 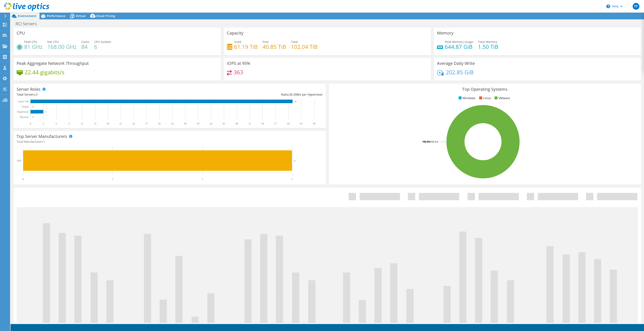 What do you see at coordinates (103, 42) in the screenshot?
I see `span: CPU Sockets` at bounding box center [103, 42].